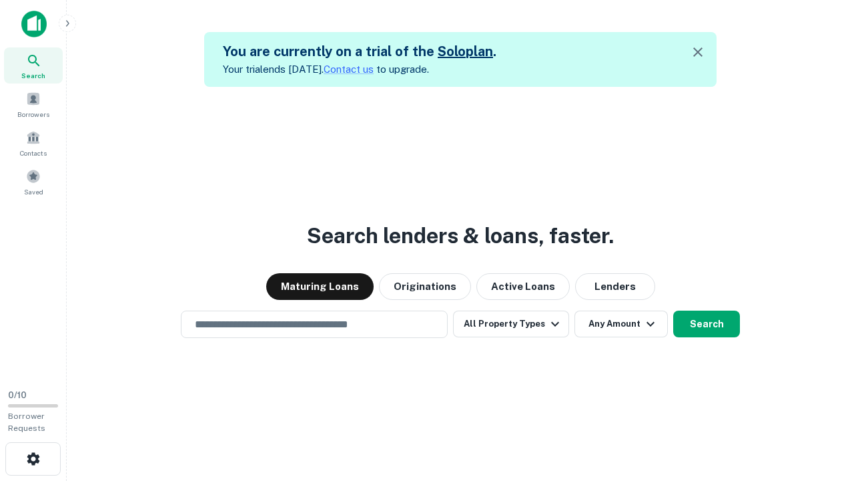 The width and height of the screenshot is (854, 481). What do you see at coordinates (320, 286) in the screenshot?
I see `button: Maturing Loans` at bounding box center [320, 286].